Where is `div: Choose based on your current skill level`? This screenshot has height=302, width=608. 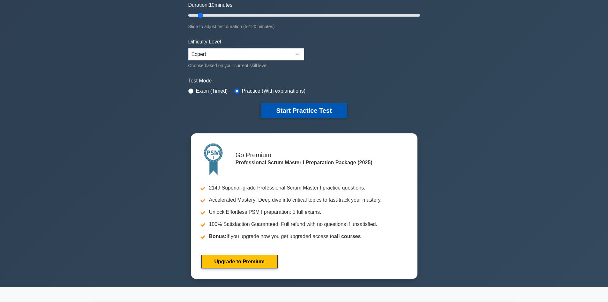 div: Choose based on your current skill level is located at coordinates (246, 65).